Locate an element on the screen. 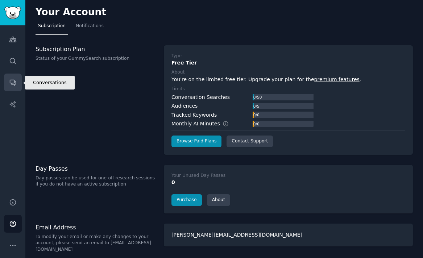  div: Tracked Keywords is located at coordinates (194, 115).